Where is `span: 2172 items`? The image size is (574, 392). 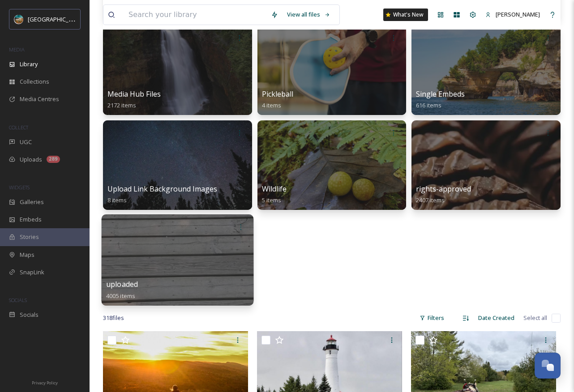 span: 2172 items is located at coordinates (121, 105).